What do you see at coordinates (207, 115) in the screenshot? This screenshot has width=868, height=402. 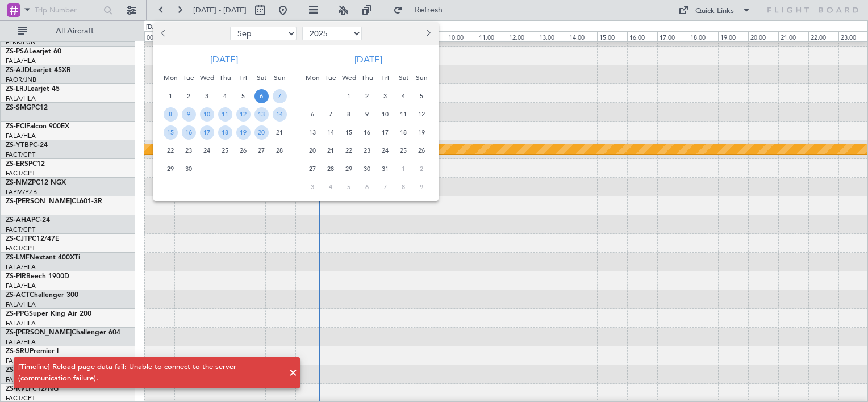 I see `div: 10-9-2025` at bounding box center [207, 115].